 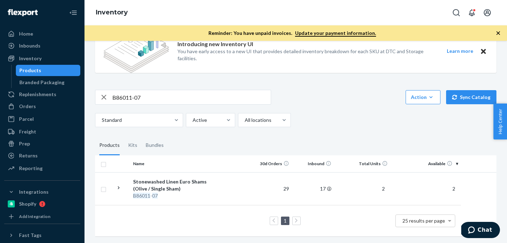 I want to click on p: Reminder: You have unpaid invoices., so click(x=292, y=33).